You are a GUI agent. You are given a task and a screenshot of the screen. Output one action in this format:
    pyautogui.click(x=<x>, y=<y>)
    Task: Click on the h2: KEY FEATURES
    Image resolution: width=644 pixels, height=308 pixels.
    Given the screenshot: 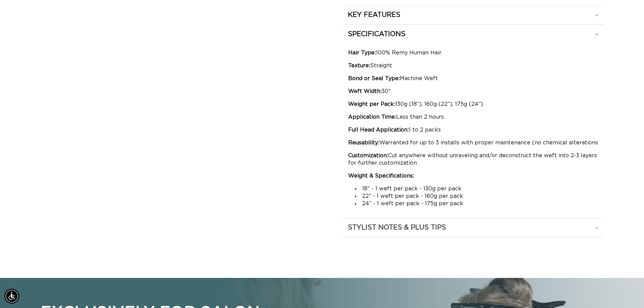 What is the action you would take?
    pyautogui.click(x=374, y=15)
    